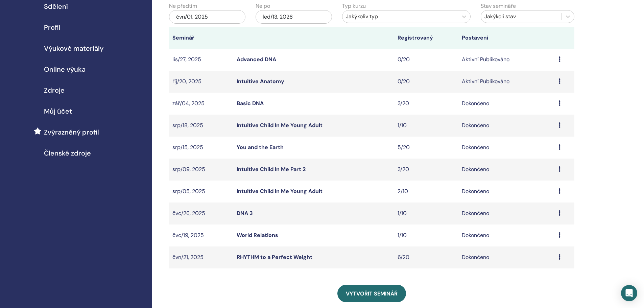 The image size is (644, 308). I want to click on td: 6/20, so click(426, 257).